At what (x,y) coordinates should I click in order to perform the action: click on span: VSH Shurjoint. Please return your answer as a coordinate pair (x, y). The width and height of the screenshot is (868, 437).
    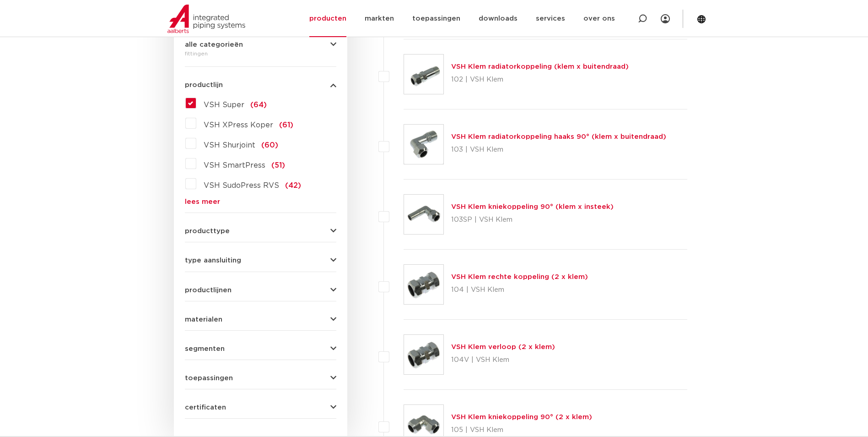
    Looking at the image, I should click on (229, 145).